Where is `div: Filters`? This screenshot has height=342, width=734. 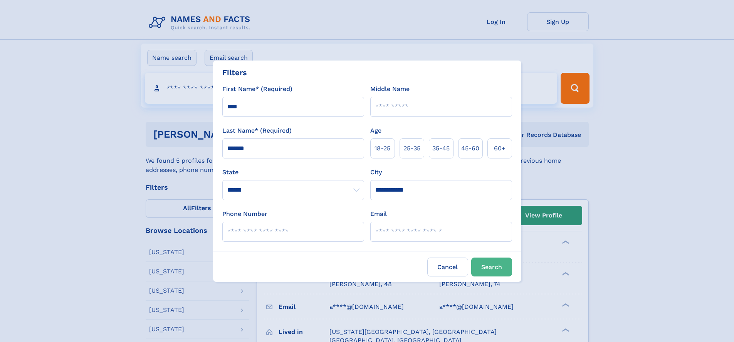 div: Filters is located at coordinates (235, 72).